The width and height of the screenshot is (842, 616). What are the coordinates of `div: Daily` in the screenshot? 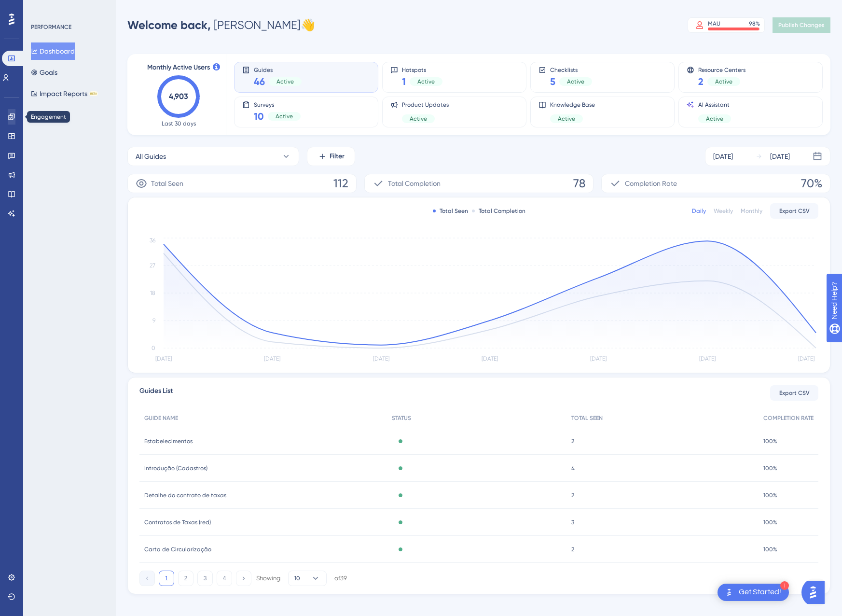 It's located at (699, 211).